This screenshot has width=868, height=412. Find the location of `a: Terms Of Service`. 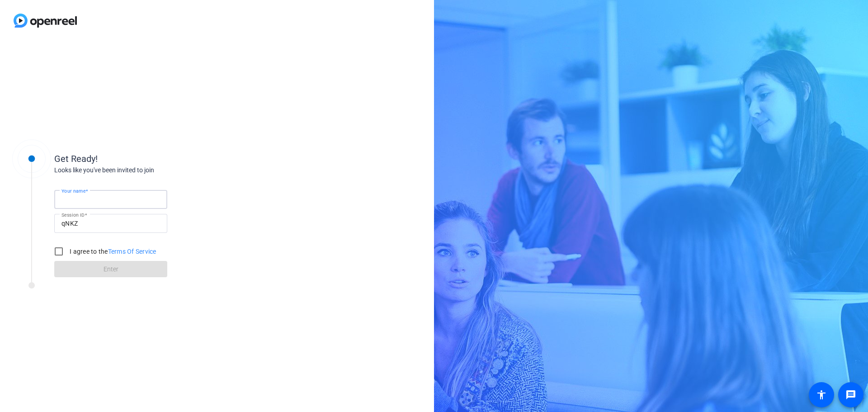

a: Terms Of Service is located at coordinates (132, 252).